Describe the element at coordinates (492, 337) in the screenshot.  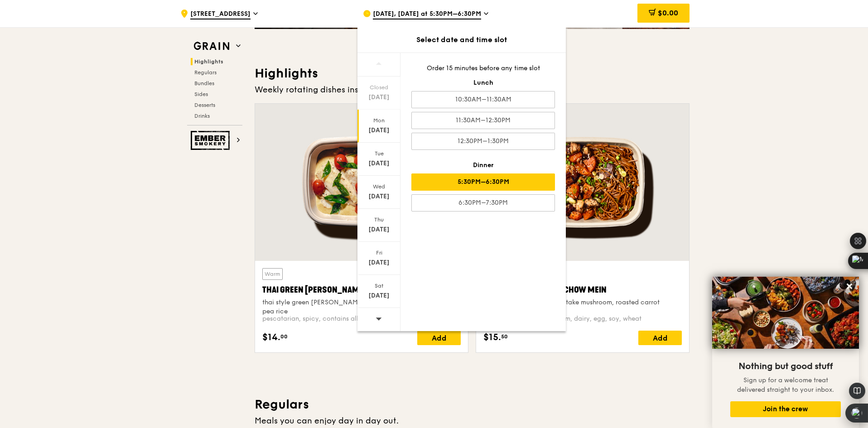
I see `span: $15.` at that location.